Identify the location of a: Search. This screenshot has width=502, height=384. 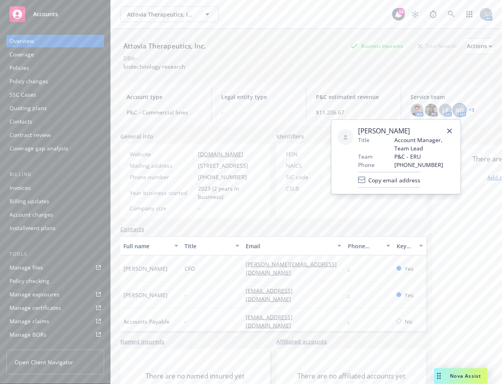
(452, 14).